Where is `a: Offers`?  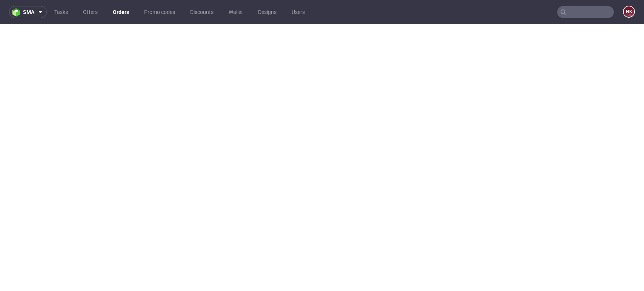 a: Offers is located at coordinates (90, 12).